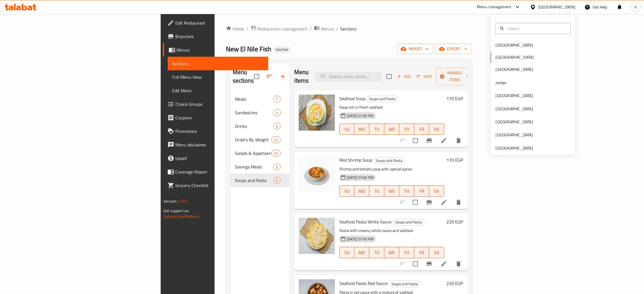 The width and height of the screenshot is (644, 294). Describe the element at coordinates (453, 49) in the screenshot. I see `button: export` at that location.